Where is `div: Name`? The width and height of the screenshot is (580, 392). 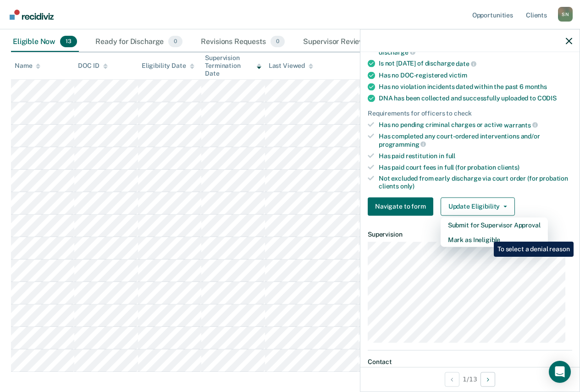 div: Name is located at coordinates (27, 65).